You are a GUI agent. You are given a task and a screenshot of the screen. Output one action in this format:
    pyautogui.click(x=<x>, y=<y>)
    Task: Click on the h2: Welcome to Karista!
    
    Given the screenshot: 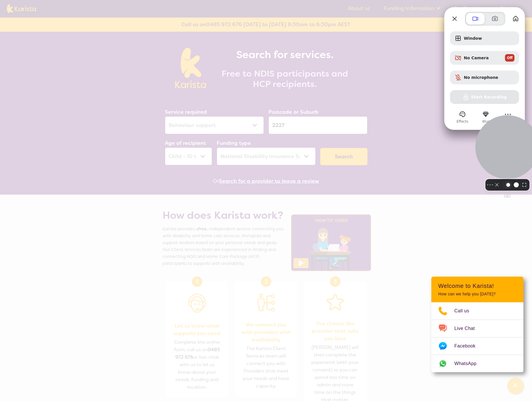 What is the action you would take?
    pyautogui.click(x=477, y=286)
    